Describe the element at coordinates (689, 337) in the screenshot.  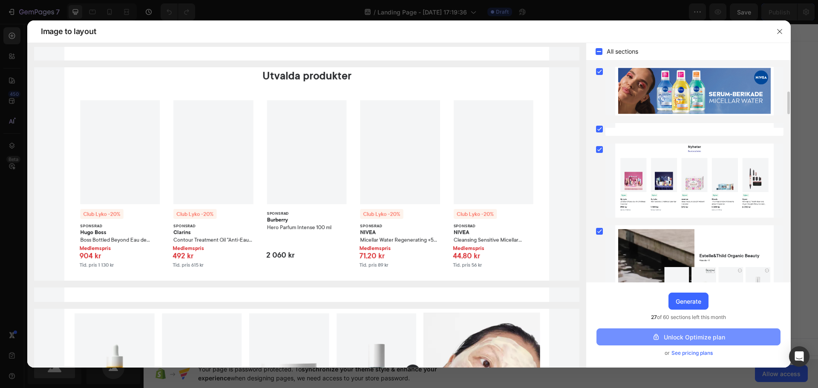
I see `button: Unlock Optimize plan` at that location.